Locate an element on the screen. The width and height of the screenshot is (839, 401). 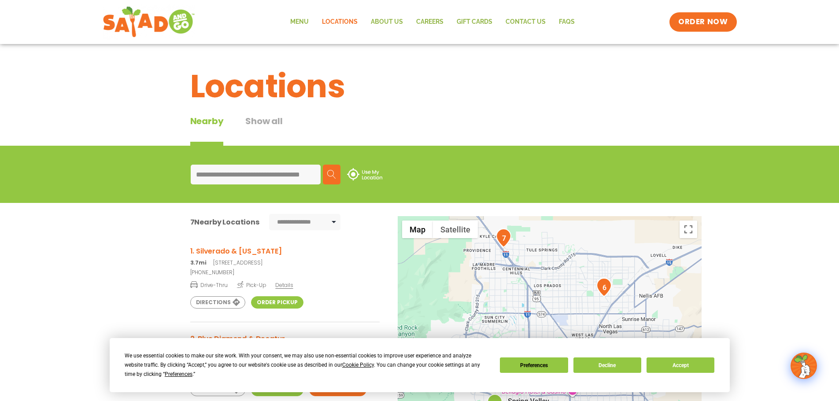
span: ORDER NOW is located at coordinates (703, 22).